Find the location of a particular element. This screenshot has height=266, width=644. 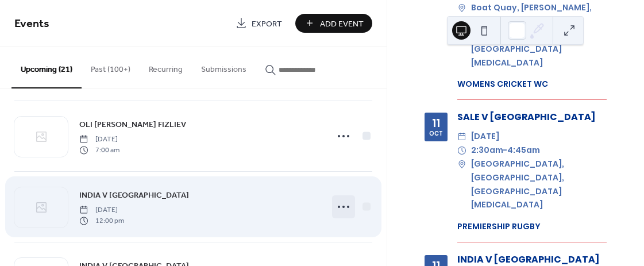

button: Add Event is located at coordinates (334, 23).